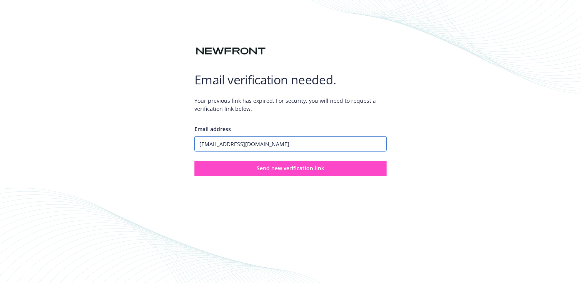  What do you see at coordinates (290, 105) in the screenshot?
I see `span: Your previous link has expired. For security, you will need to request a verification link below.` at bounding box center [290, 105].